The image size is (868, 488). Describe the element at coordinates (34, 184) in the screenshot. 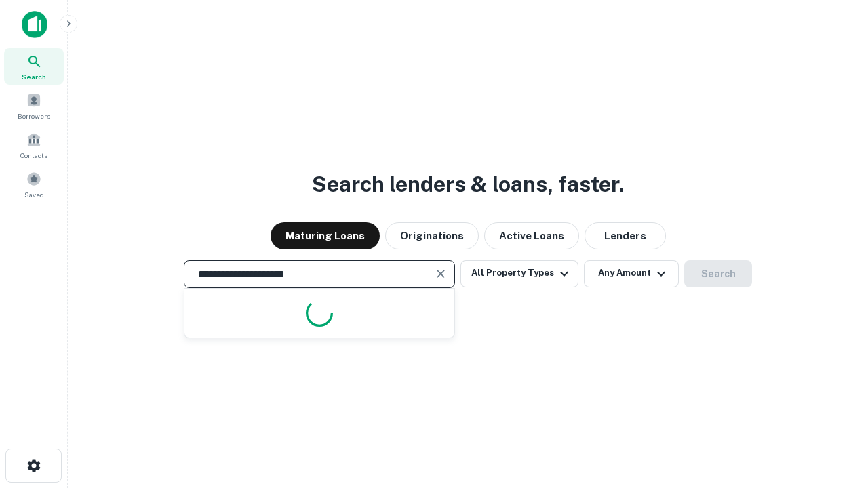

I see `div: Saved` at that location.